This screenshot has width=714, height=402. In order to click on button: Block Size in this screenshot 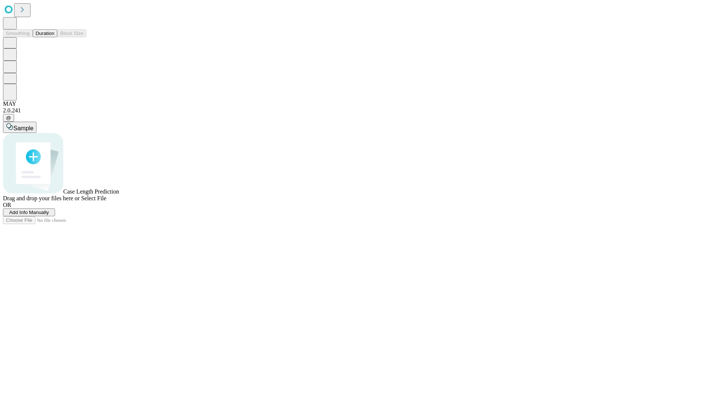, I will do `click(72, 33)`.